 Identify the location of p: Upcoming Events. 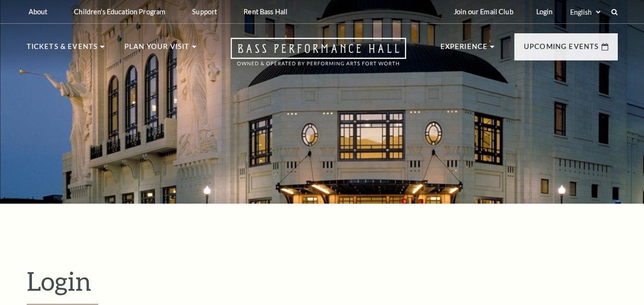
(562, 50).